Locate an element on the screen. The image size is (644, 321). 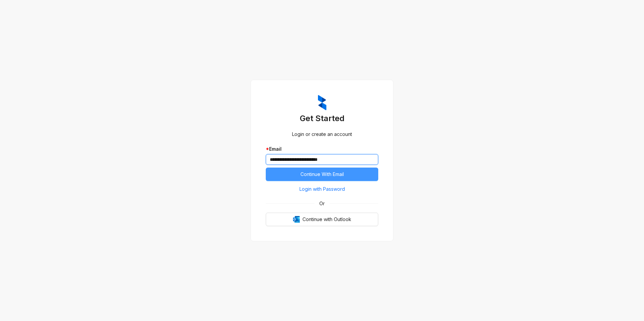
button: OutlookContinue with Outlook is located at coordinates (322, 219).